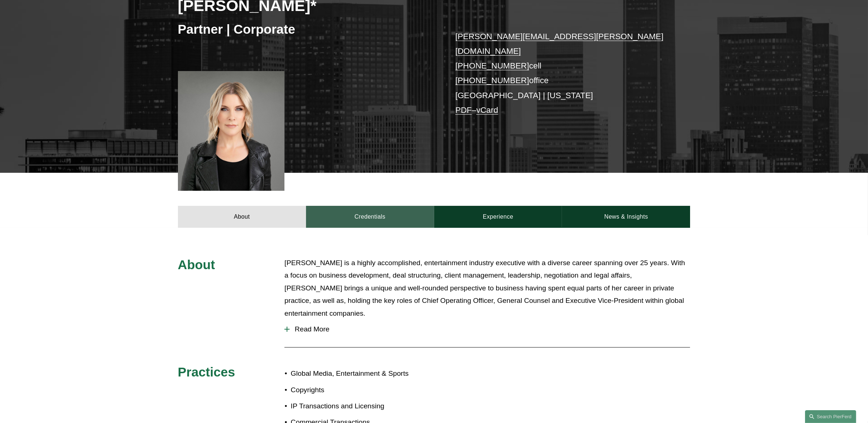  Describe the element at coordinates (498, 217) in the screenshot. I see `a: Experience` at that location.